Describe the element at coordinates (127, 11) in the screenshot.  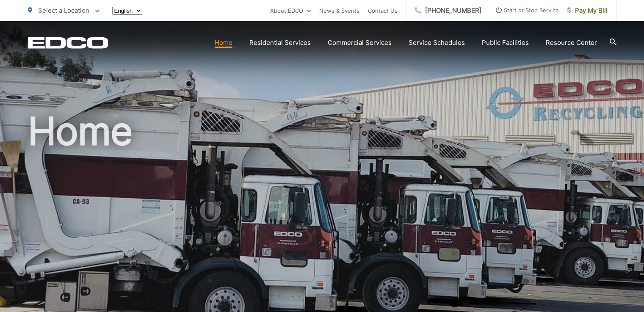
I see `select: Select a language` at that location.